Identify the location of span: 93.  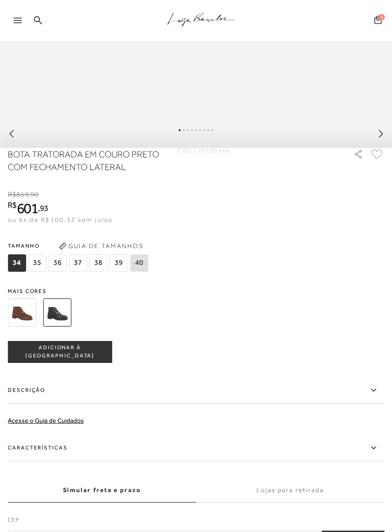
(44, 208).